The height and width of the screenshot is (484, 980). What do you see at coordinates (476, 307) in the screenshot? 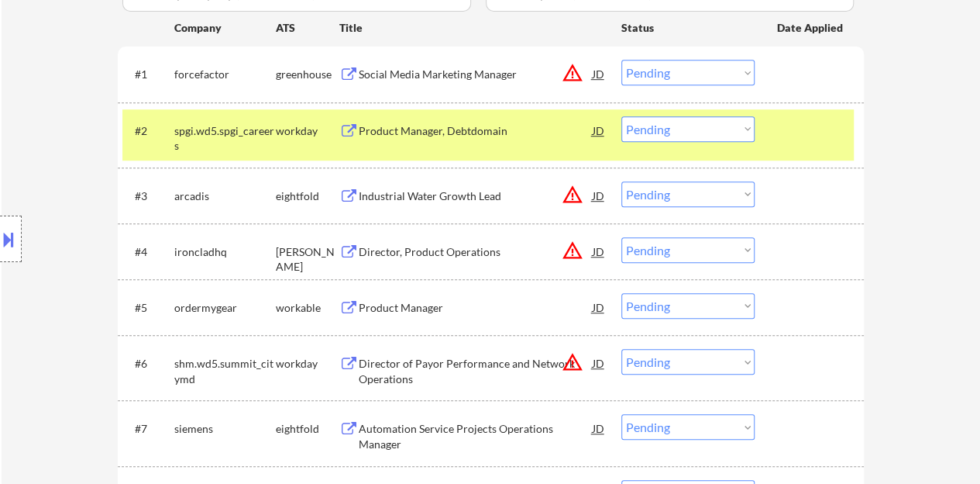
I see `div: Product Manager` at bounding box center [476, 307].